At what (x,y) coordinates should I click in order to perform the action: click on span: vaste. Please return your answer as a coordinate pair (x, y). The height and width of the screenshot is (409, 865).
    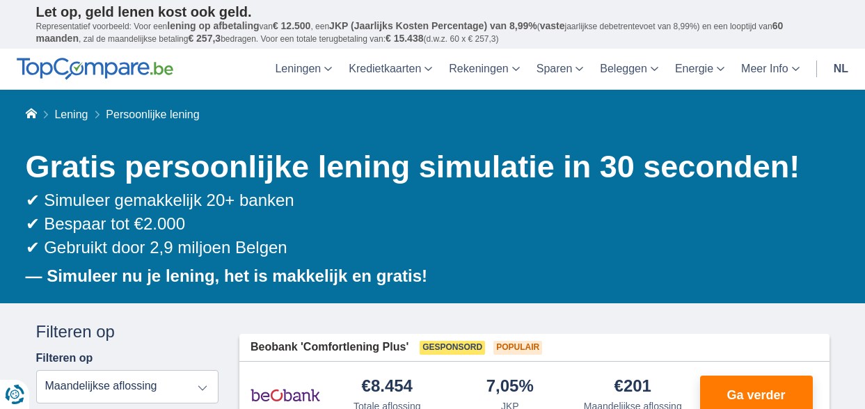
    Looking at the image, I should click on (552, 26).